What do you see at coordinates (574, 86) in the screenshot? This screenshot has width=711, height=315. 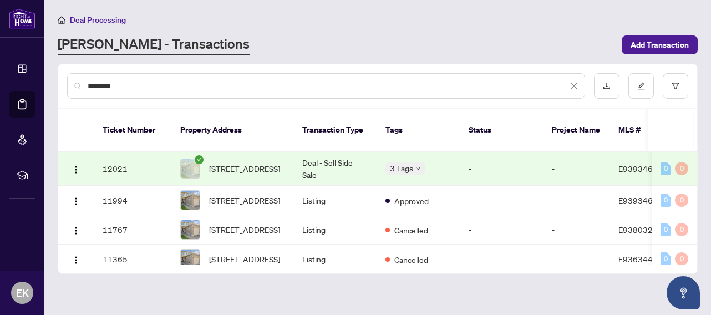 I see `span: close` at bounding box center [574, 86].